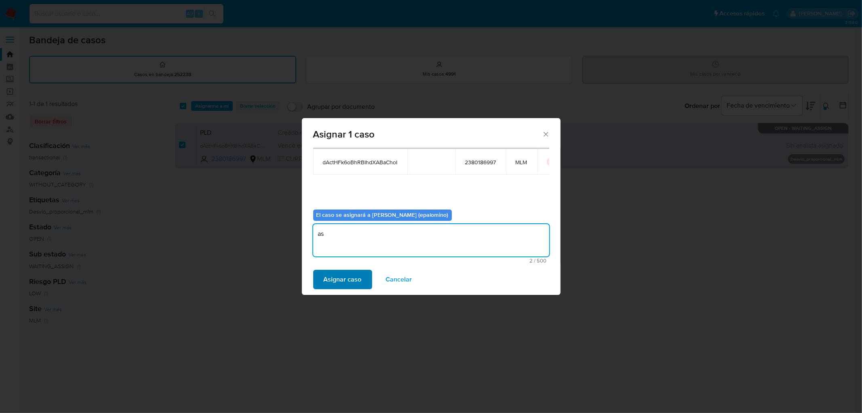  What do you see at coordinates (552, 162) in the screenshot?
I see `button: icon-button` at bounding box center [552, 162].